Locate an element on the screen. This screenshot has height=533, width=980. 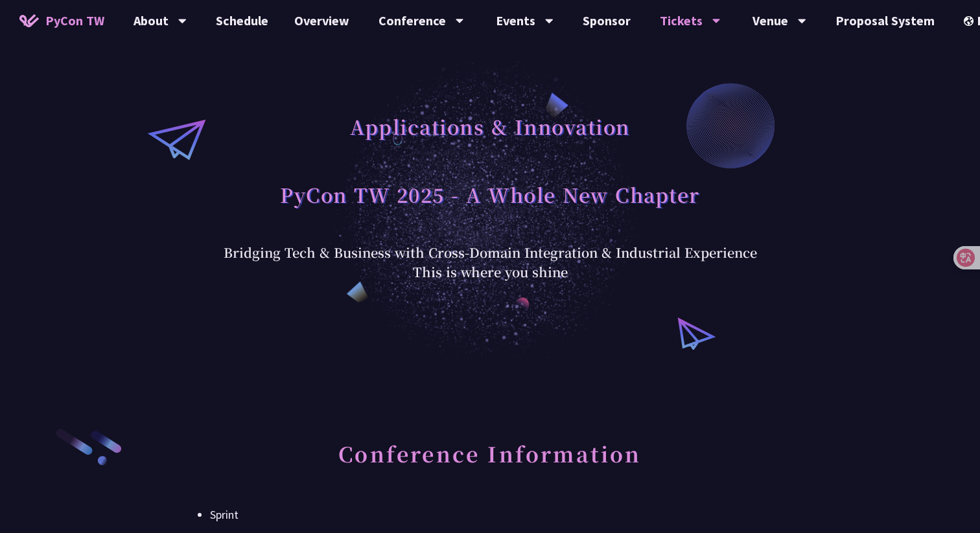
a: PyCon TW is located at coordinates (62, 21).